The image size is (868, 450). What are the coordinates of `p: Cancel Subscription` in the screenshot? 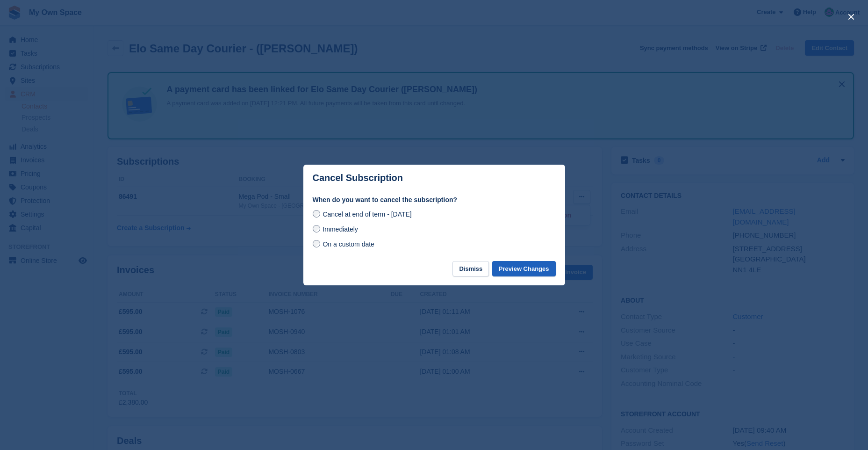 It's located at (358, 177).